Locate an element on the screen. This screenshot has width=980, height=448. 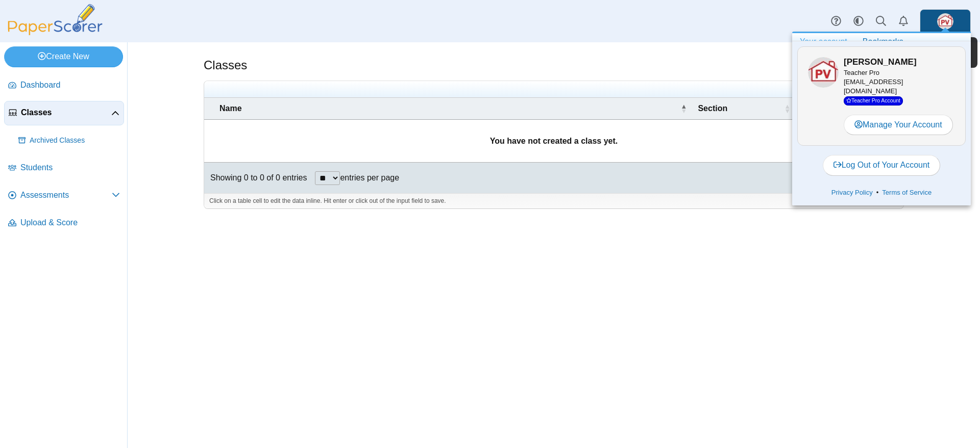
a: Log Out of Your Account is located at coordinates (881, 165).